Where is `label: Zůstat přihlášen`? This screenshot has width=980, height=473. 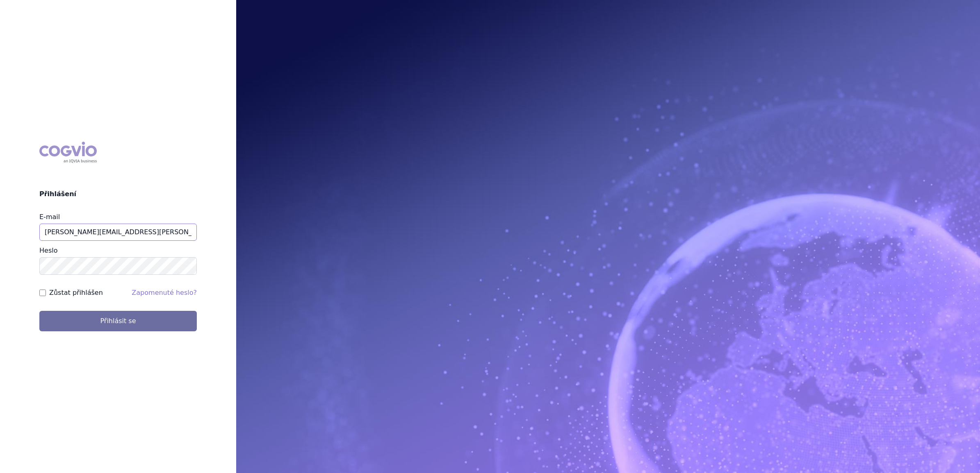 label: Zůstat přihlášen is located at coordinates (76, 293).